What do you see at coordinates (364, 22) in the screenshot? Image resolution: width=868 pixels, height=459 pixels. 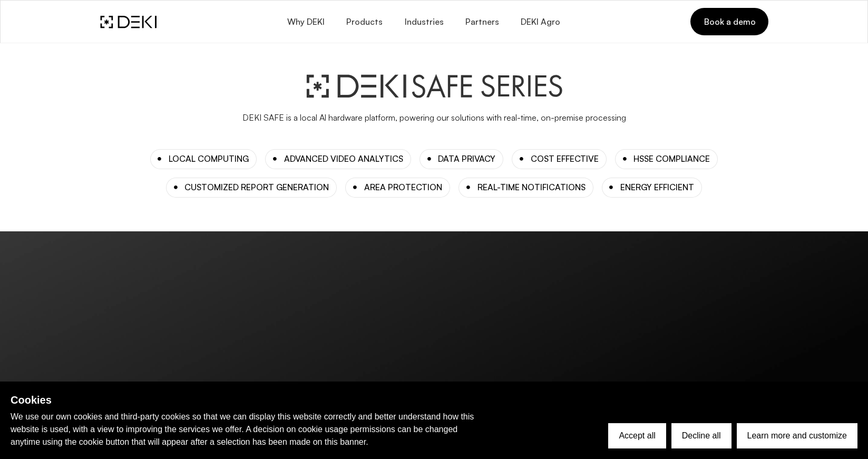 I see `span: Products` at bounding box center [364, 22].